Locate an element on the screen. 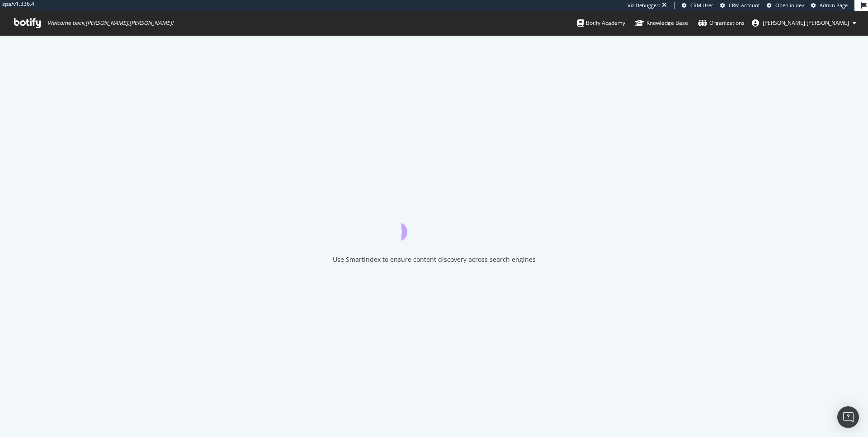 This screenshot has width=868, height=437. span: Open in dev is located at coordinates (789, 5).